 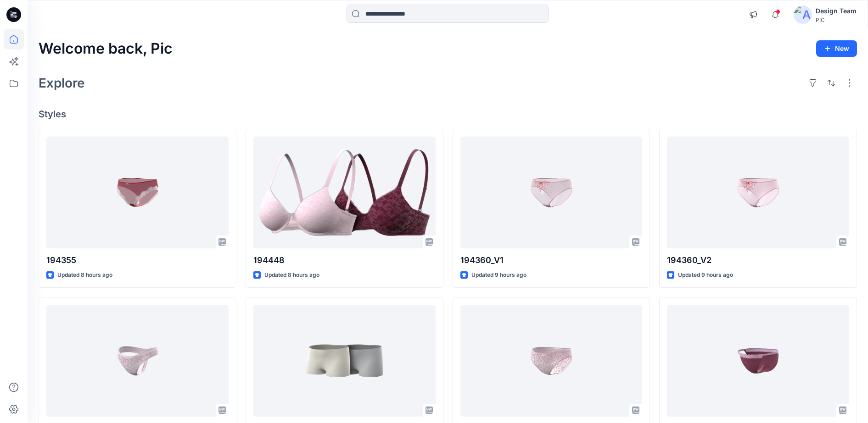 I want to click on button: New, so click(x=836, y=48).